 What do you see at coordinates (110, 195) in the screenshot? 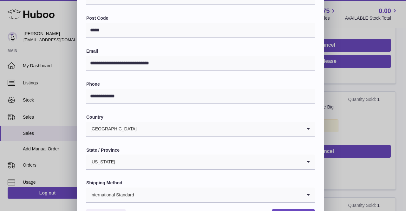
I see `span: International Standard` at bounding box center [110, 195].